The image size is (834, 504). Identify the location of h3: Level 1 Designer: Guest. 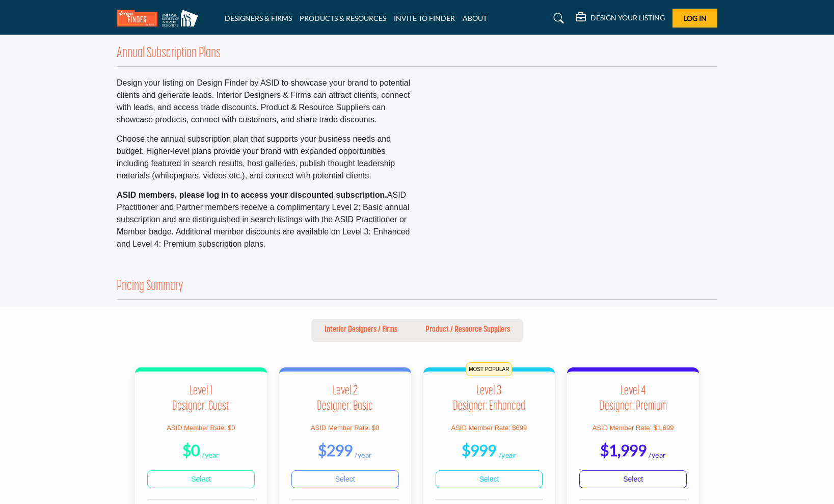
(201, 399).